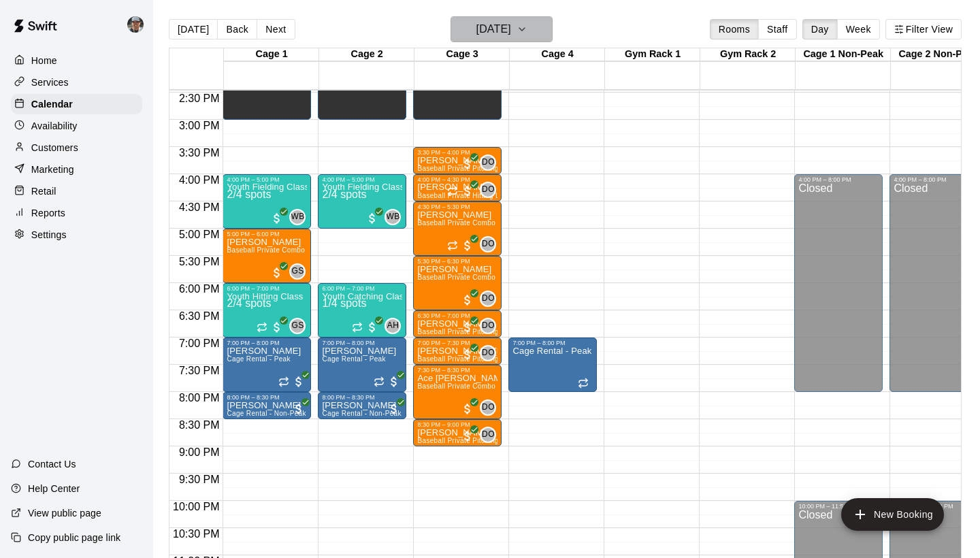 The width and height of the screenshot is (980, 558). Describe the element at coordinates (74, 538) in the screenshot. I see `p: Copy public page link` at that location.